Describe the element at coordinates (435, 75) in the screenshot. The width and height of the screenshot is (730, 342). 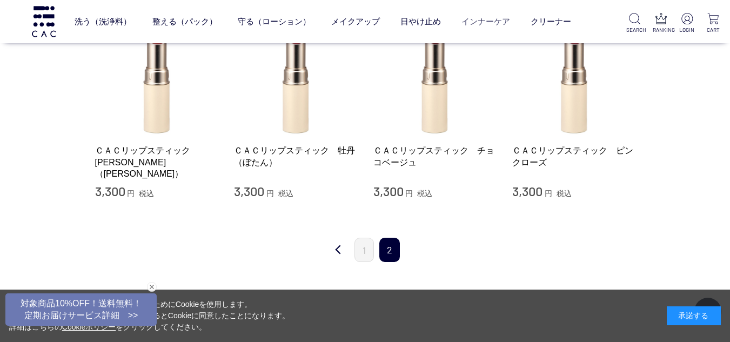
I see `img: ＣＡＣリップスティック チョコベージュ` at that location.